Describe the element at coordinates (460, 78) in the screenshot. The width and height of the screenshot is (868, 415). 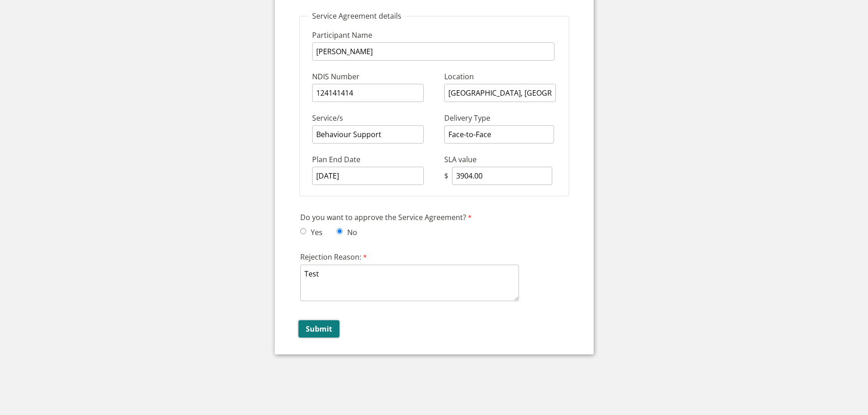
I see `label: Location` at that location.